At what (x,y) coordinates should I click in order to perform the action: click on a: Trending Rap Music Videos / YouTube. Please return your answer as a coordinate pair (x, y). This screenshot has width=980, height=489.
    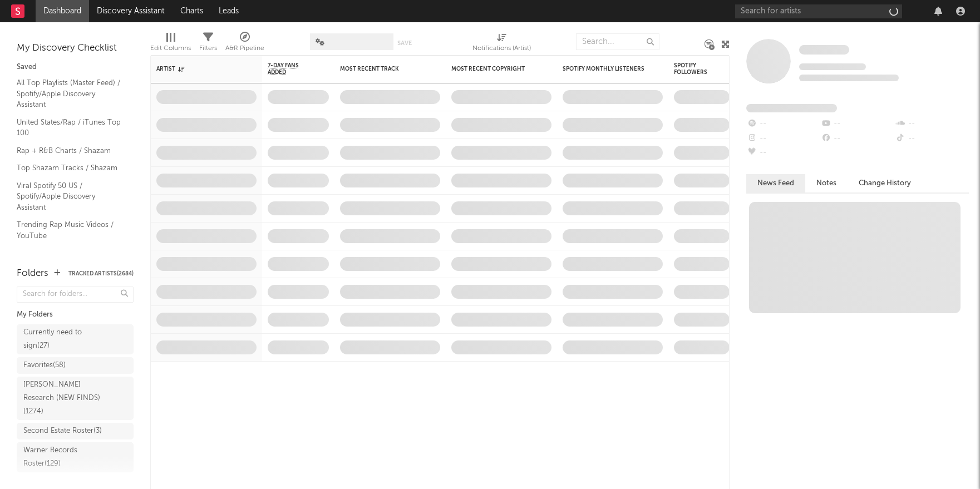
    Looking at the image, I should click on (69, 230).